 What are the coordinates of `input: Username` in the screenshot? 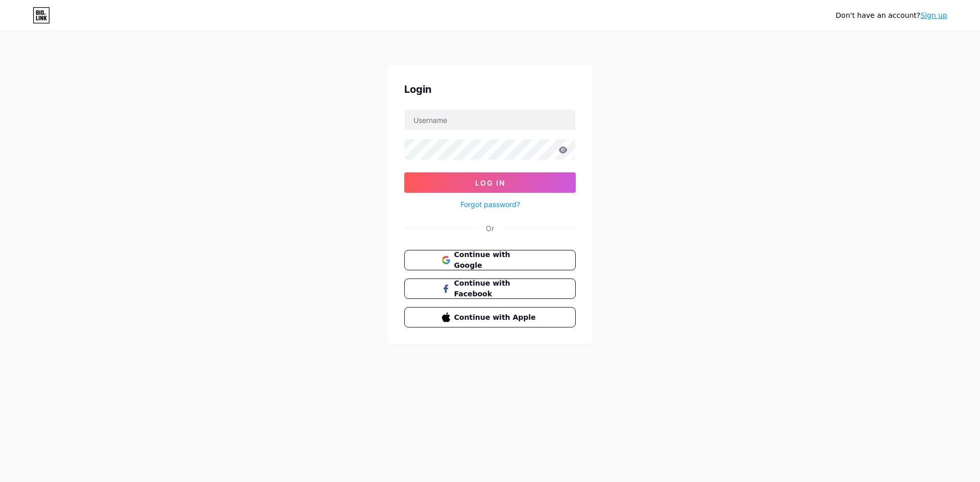 It's located at (490, 120).